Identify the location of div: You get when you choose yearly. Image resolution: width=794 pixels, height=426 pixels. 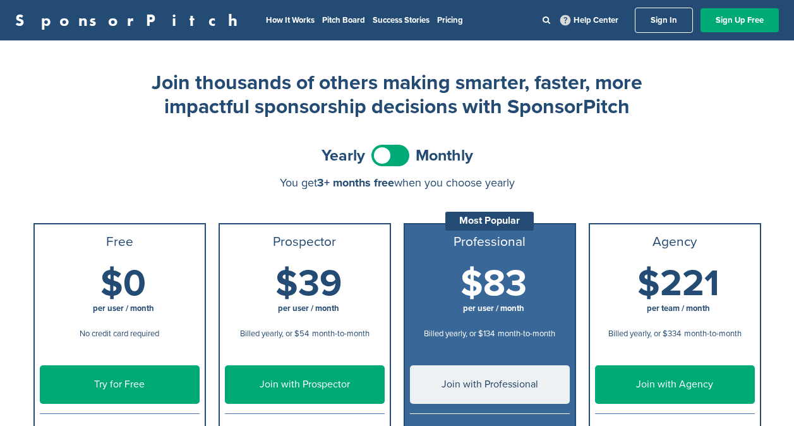
(397, 182).